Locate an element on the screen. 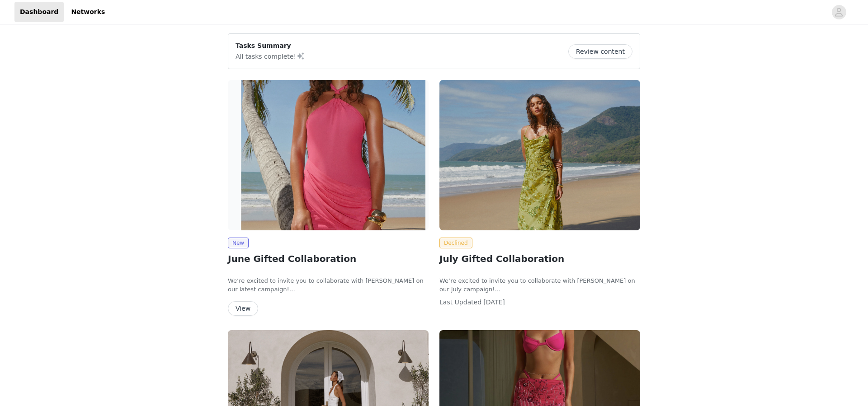  a: Networks is located at coordinates (88, 12).